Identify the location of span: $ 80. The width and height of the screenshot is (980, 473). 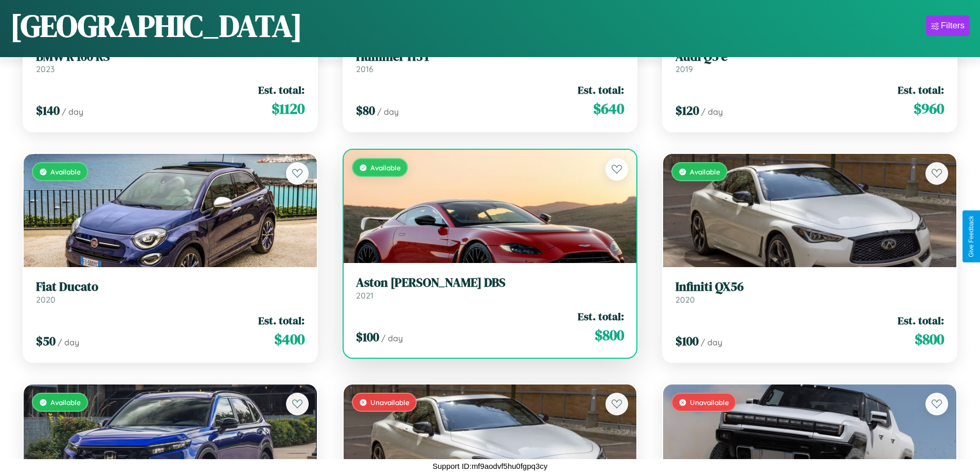
(366, 110).